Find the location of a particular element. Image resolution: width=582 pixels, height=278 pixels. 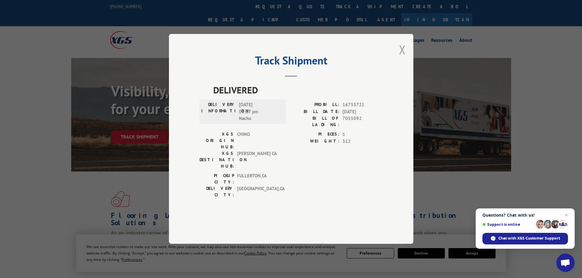

label: XGS DESTINATION HUB: is located at coordinates (216, 160).